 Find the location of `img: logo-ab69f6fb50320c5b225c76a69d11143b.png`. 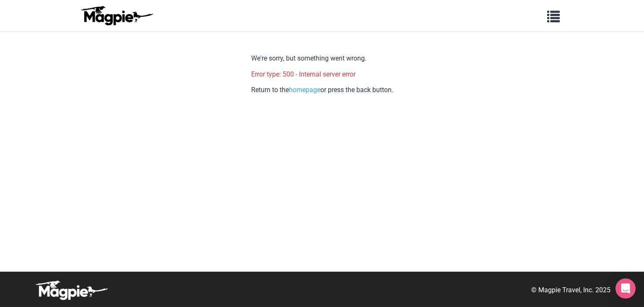

img: logo-ab69f6fb50320c5b225c76a69d11143b.png is located at coordinates (116, 16).